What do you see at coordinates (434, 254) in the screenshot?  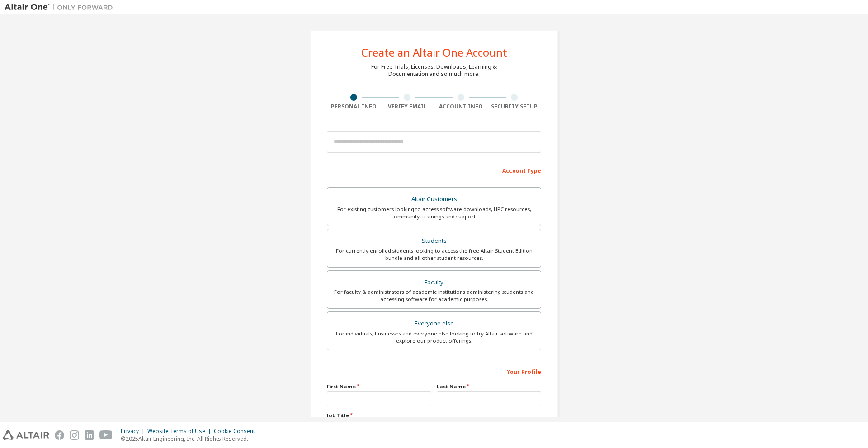 I see `div: For currently enrolled students looking to access the free Altair Student Edition bundle and all ...` at bounding box center [434, 254].